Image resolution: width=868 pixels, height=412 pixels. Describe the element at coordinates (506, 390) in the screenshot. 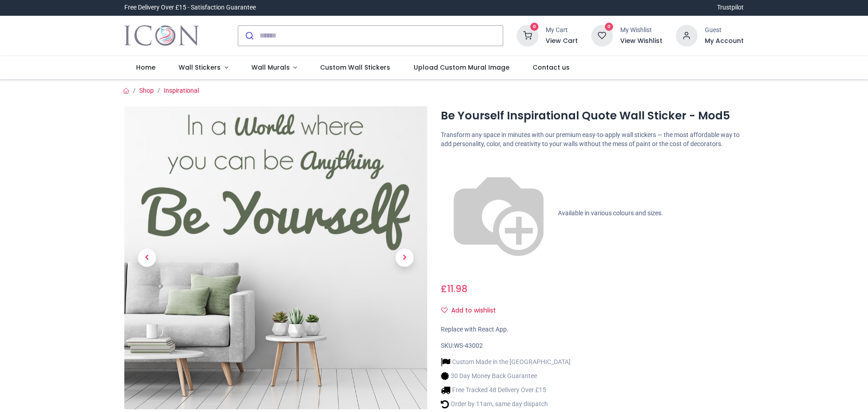

I see `li: Free Tracked 48 Delivery Over £15` at that location.